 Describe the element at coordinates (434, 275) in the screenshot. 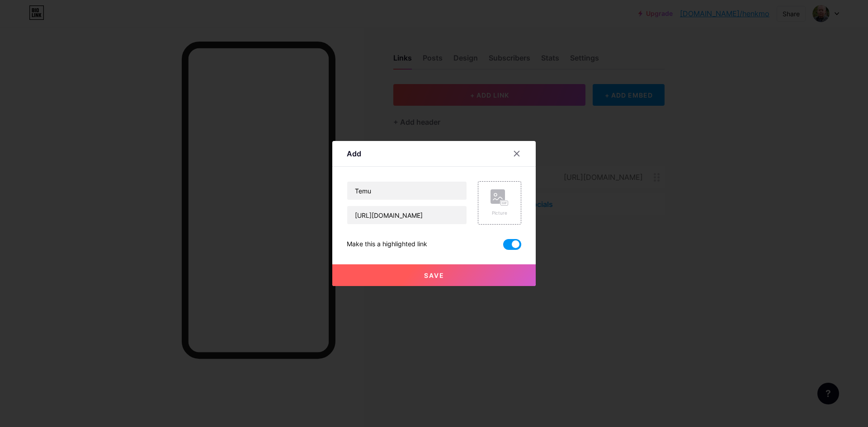

I see `span: Save` at that location.